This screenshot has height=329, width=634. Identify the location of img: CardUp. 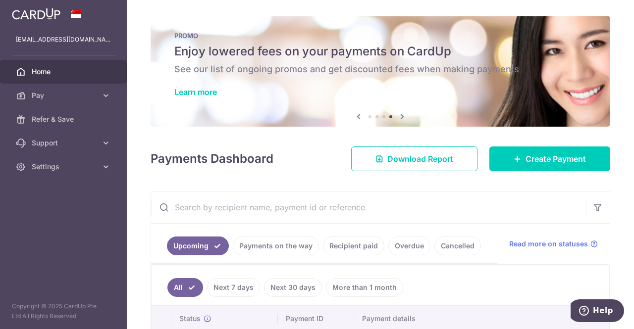
(36, 14).